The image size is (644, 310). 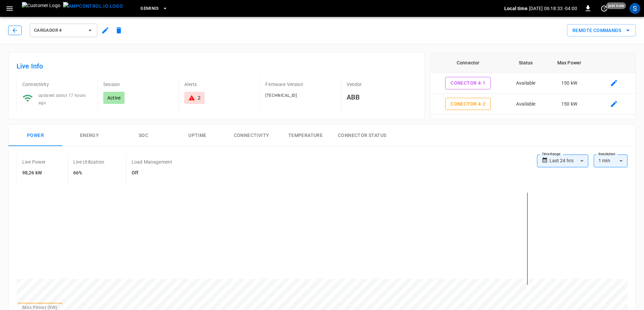 What do you see at coordinates (569, 63) in the screenshot?
I see `th: Max Power` at bounding box center [569, 63].